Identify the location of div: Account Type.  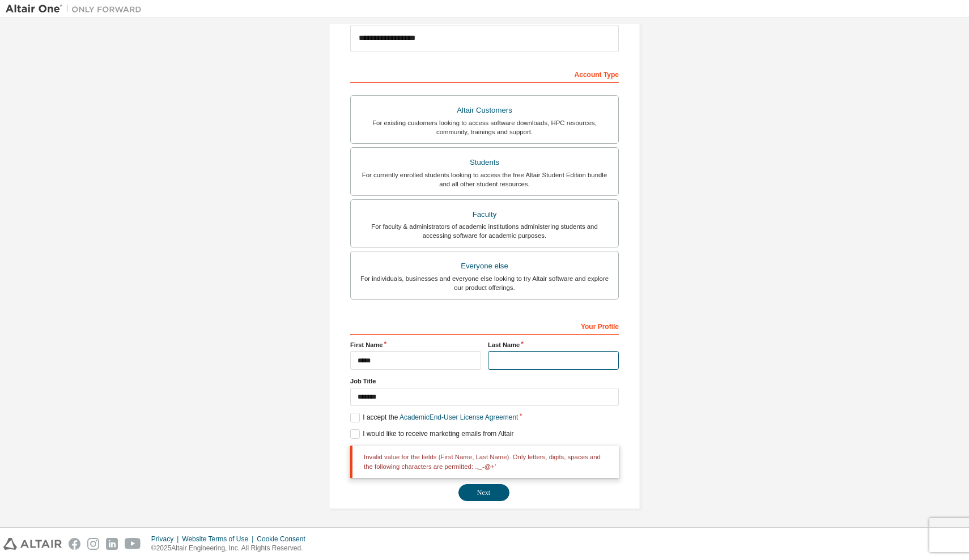
(484, 73).